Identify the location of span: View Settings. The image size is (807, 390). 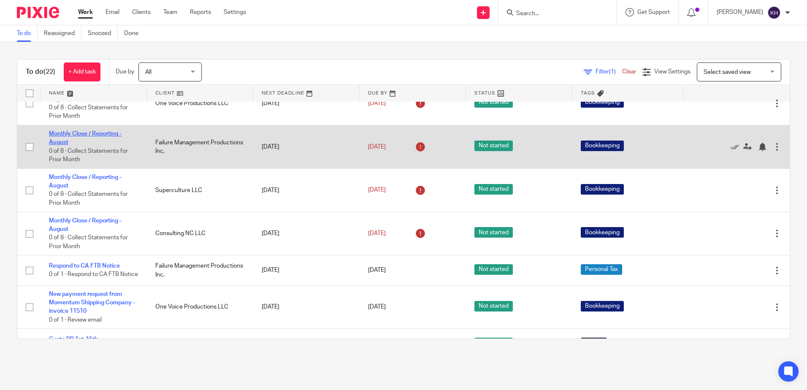
(673, 72).